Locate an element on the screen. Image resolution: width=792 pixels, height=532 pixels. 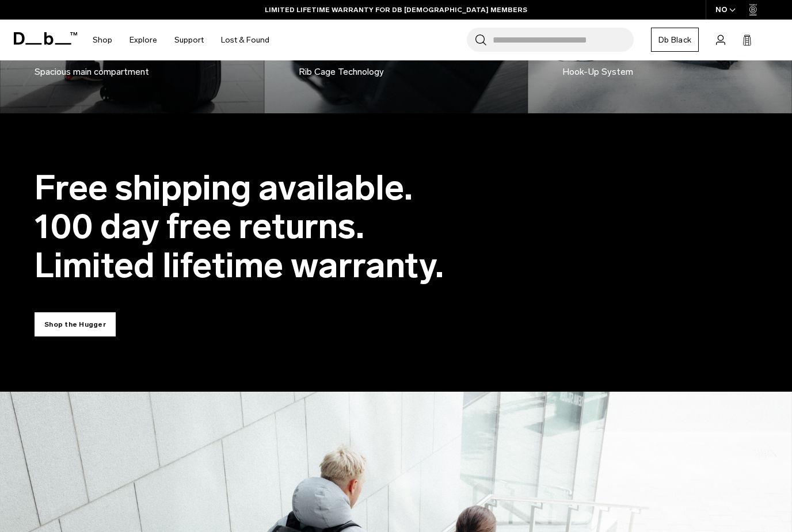
div: Free shipping available. 100 day free returns. Limited lifetime warranty. is located at coordinates (293, 226).